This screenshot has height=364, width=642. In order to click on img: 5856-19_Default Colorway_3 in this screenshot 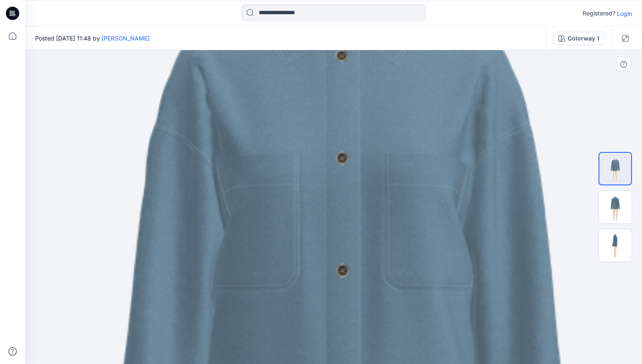, I will do `click(615, 207)`.